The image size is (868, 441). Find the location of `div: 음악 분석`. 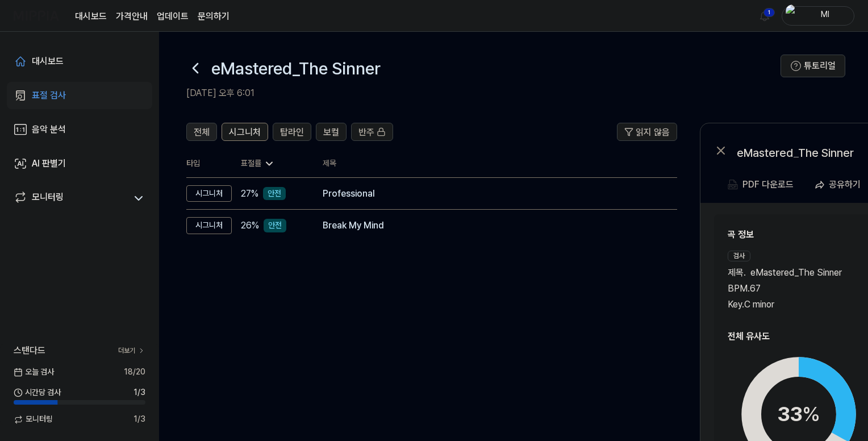

div: 음악 분석 is located at coordinates (49, 130).